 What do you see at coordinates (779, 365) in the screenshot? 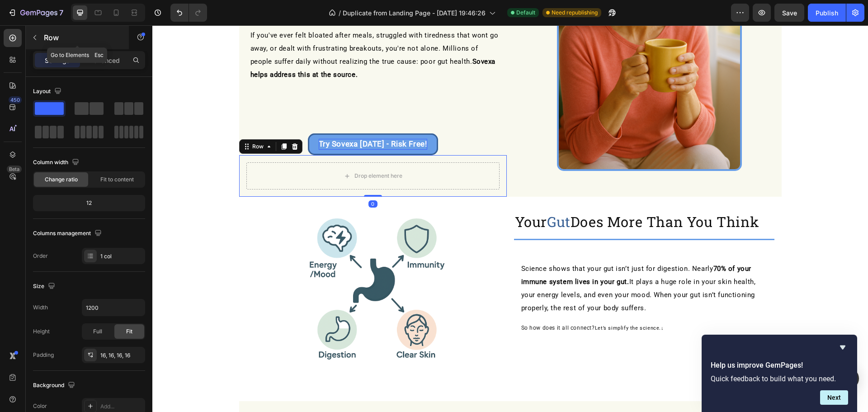
I see `h2: Help us improve GemPages!` at bounding box center [779, 365].